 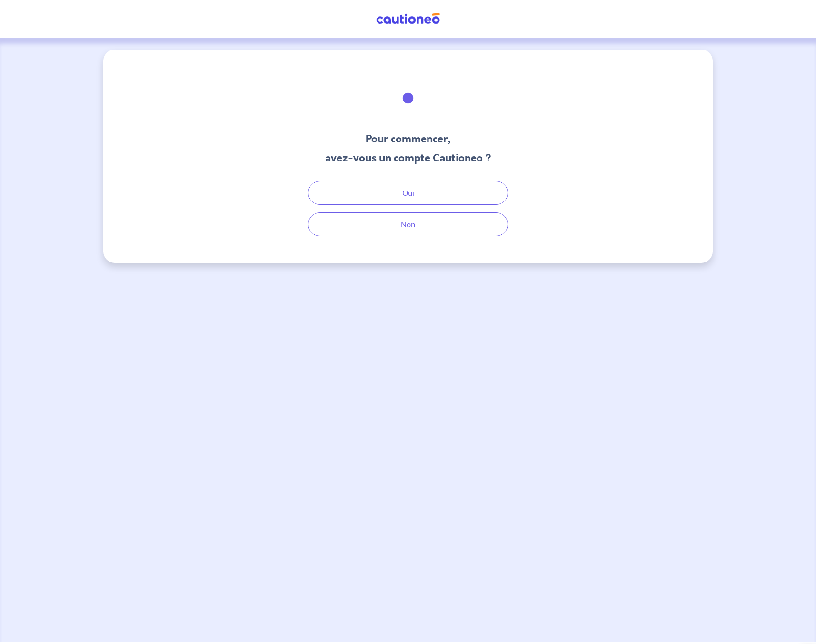 I want to click on img: illu_welcome.svg, so click(x=408, y=98).